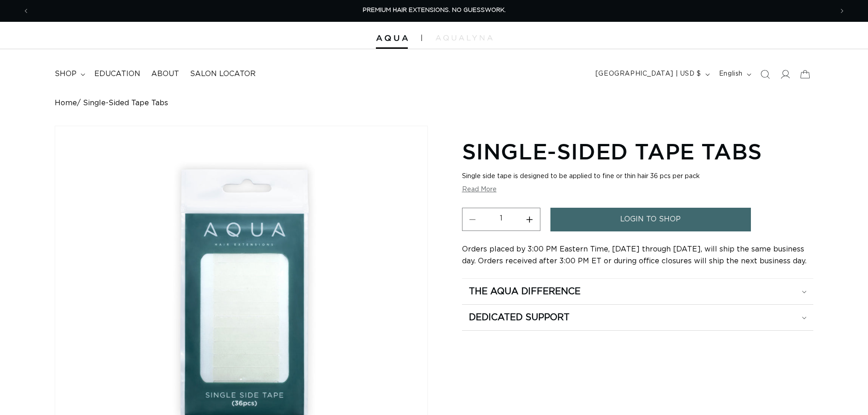 The width and height of the screenshot is (868, 415). What do you see at coordinates (765, 74) in the screenshot?
I see `summary: Search` at bounding box center [765, 74].